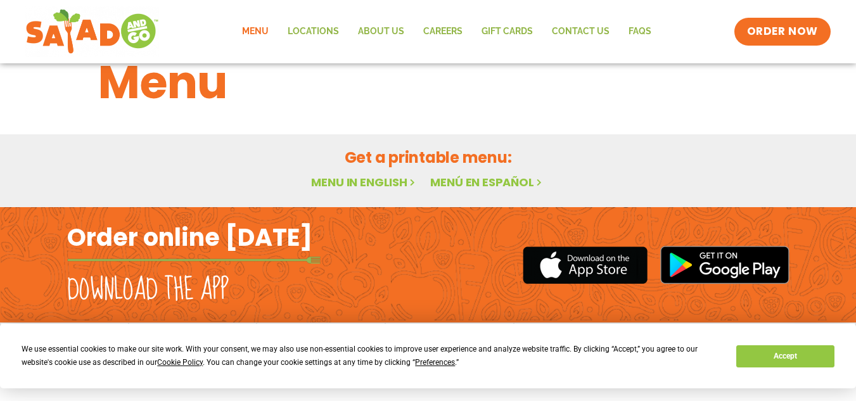  Describe the element at coordinates (428, 157) in the screenshot. I see `h2: Get a printable menu:` at that location.